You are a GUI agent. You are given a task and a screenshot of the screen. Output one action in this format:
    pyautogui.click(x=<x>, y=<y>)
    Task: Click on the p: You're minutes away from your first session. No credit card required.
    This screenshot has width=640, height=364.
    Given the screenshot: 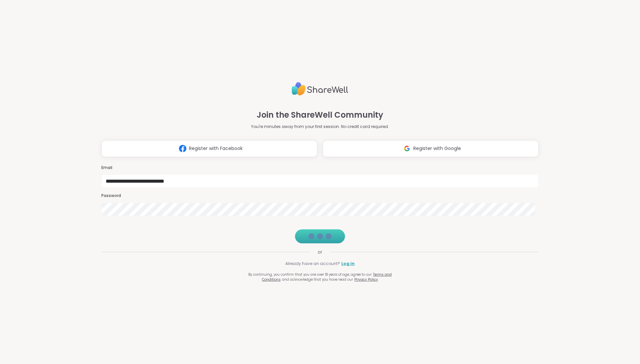 What is the action you would take?
    pyautogui.click(x=320, y=127)
    